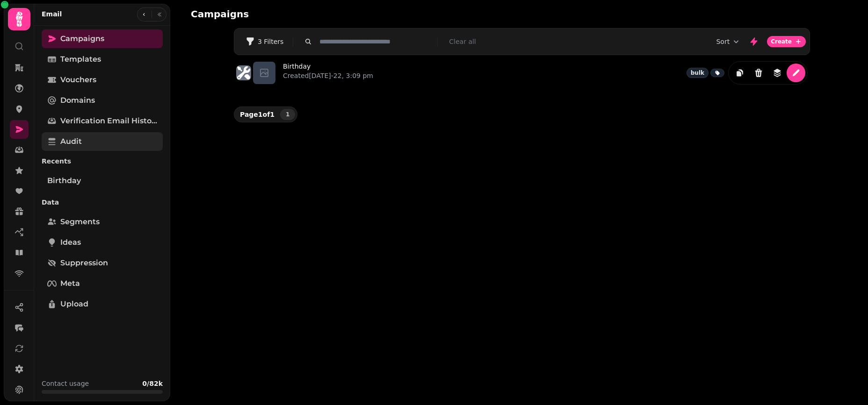 The image size is (868, 405). I want to click on a: Vouchers, so click(102, 80).